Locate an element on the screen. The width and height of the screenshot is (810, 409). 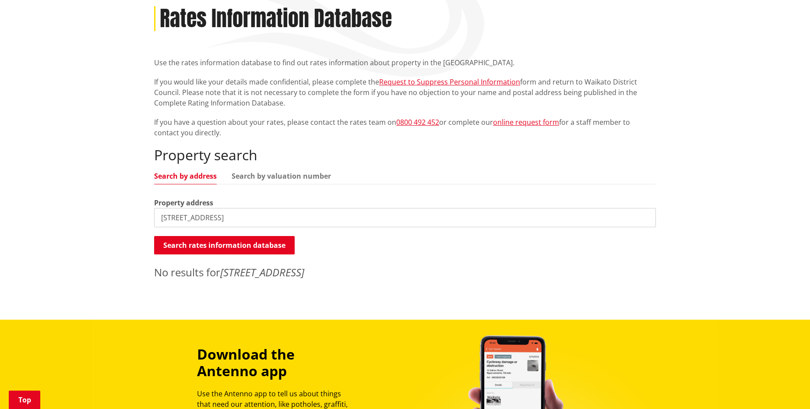
a: Search by valuation number is located at coordinates (281, 176).